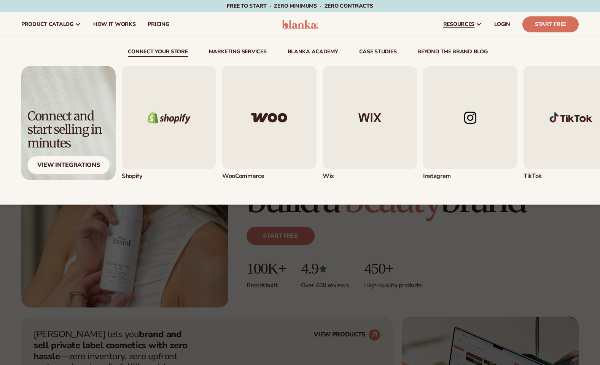  Describe the element at coordinates (47, 24) in the screenshot. I see `span: product catalog` at that location.